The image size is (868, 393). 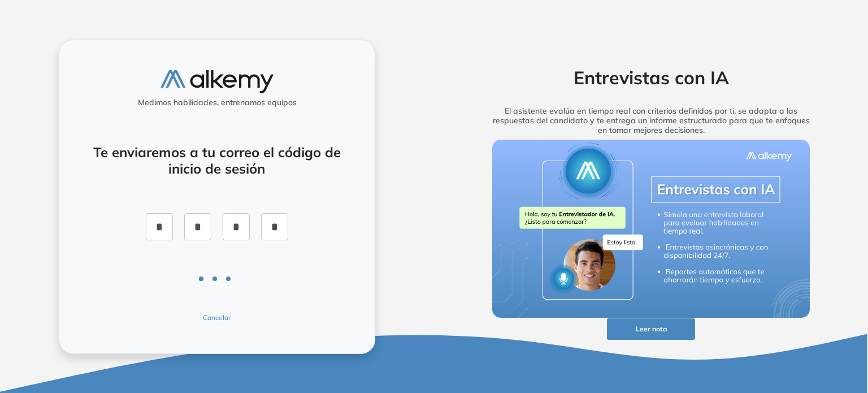 What do you see at coordinates (217, 82) in the screenshot?
I see `img: logo-alkemy` at bounding box center [217, 82].